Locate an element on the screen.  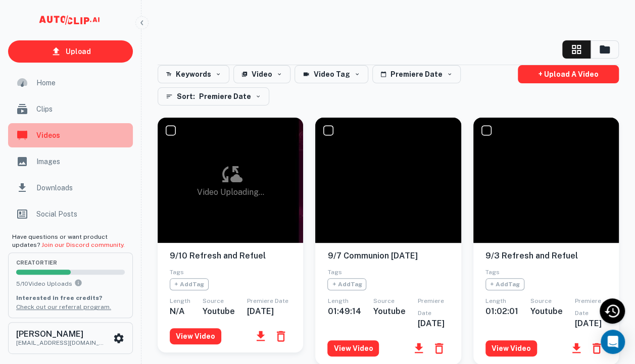
svg: You can upload 10 videos per month on the creator tier. Upgrade to upload more. is located at coordinates (78, 283).